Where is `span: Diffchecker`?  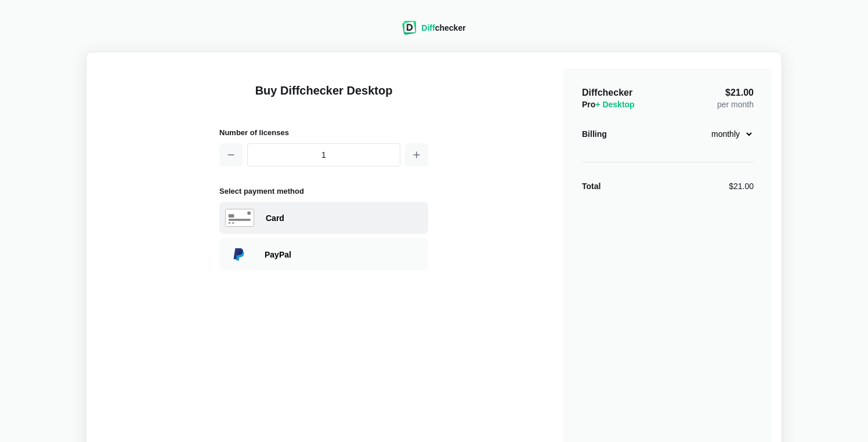
span: Diffchecker is located at coordinates (608, 92).